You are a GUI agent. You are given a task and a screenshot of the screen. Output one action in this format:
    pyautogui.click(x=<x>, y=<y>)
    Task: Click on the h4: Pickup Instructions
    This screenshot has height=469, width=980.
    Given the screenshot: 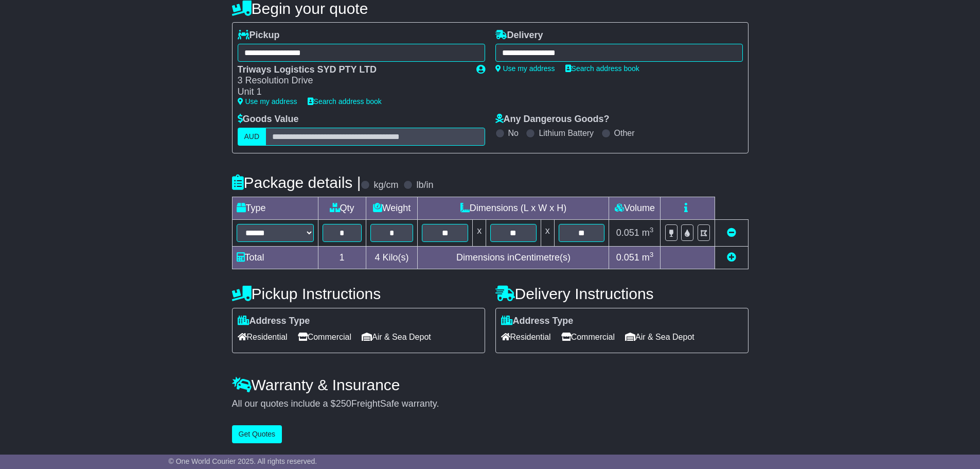 What is the action you would take?
    pyautogui.click(x=359, y=293)
    